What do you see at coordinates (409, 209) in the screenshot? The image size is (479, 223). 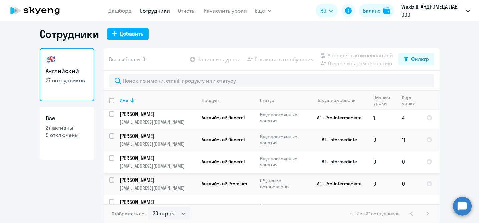 I see `td: 6` at bounding box center [409, 209].